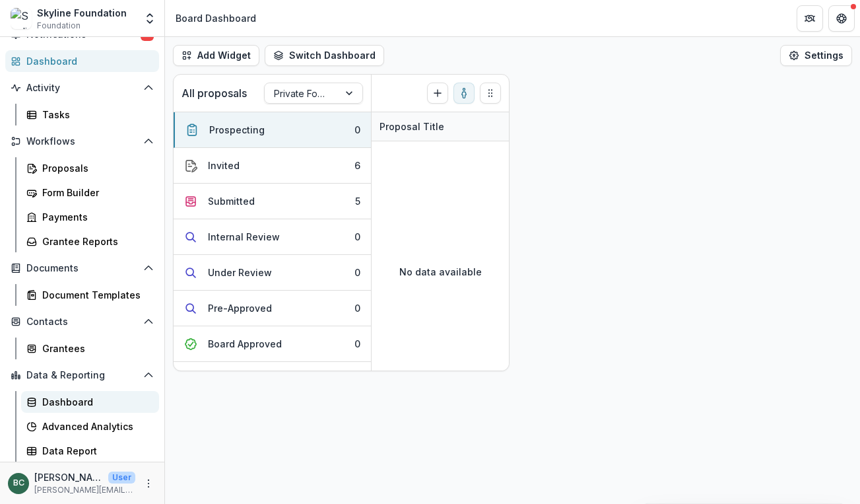 The image size is (860, 504). Describe the element at coordinates (21, 18) in the screenshot. I see `img: Skyline Foundation` at that location.